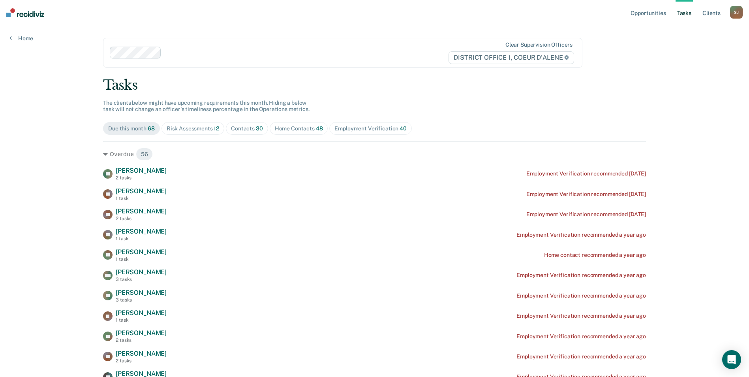  I want to click on span: 48, so click(320, 128).